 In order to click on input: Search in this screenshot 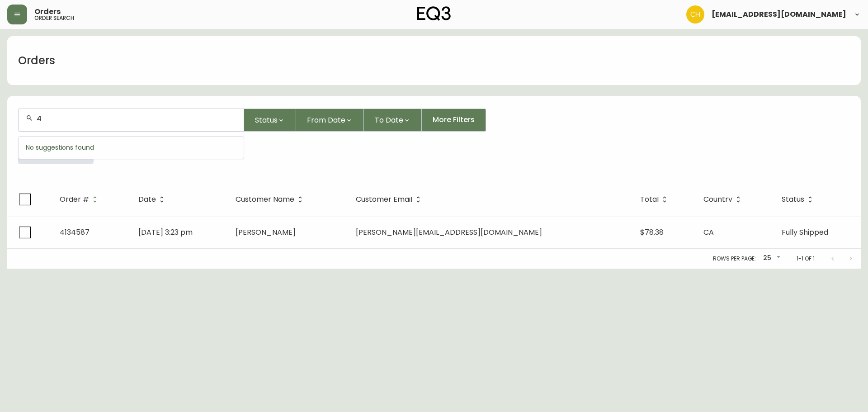, I will do `click(137, 118)`.